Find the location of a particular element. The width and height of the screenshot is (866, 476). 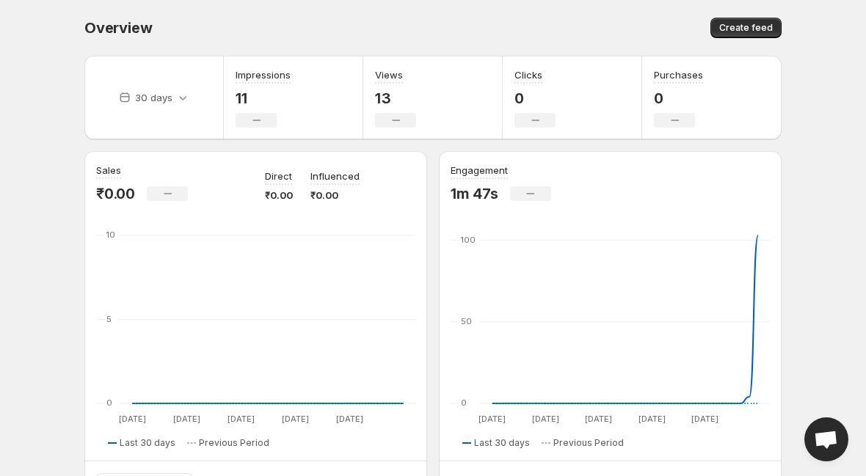

p: Direct is located at coordinates (278, 176).